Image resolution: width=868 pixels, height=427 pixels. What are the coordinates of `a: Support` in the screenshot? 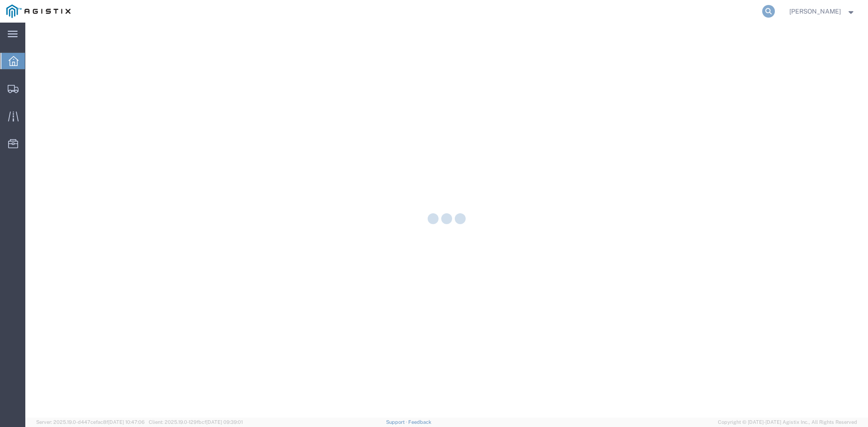 It's located at (398, 422).